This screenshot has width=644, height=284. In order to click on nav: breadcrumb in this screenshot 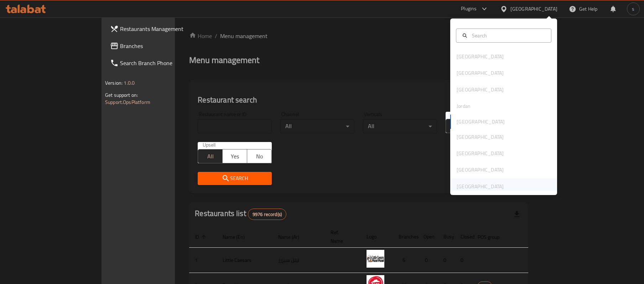, I will do `click(359, 36)`.